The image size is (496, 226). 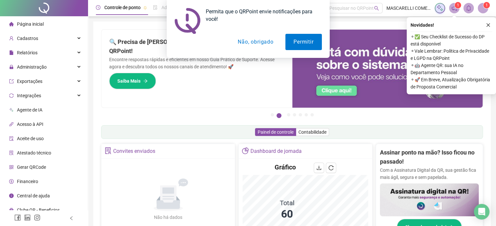 What do you see at coordinates (276, 152) in the screenshot?
I see `div: Dashboard de jornada` at bounding box center [276, 152].